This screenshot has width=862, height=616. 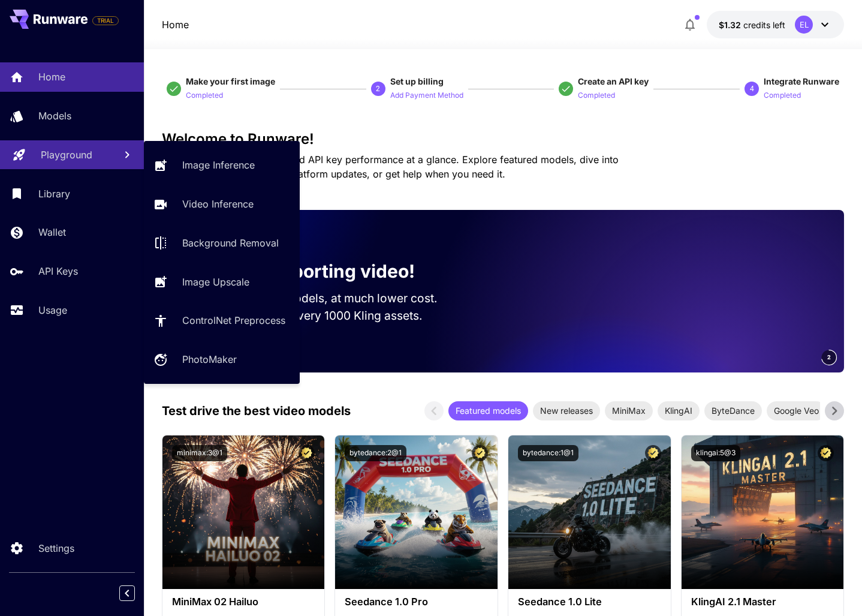 I want to click on span: Check out your usage stats and API key performance at a glance. Explore featured models, dive int..., so click(x=391, y=167).